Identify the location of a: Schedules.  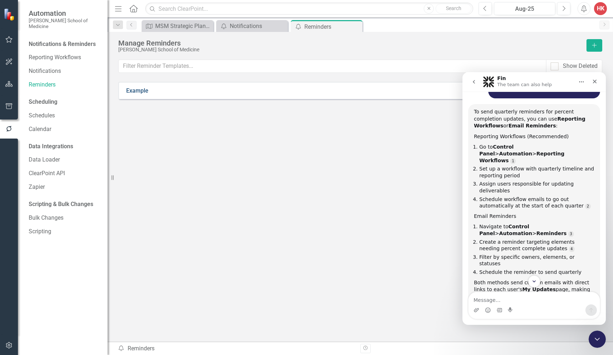
(65, 115).